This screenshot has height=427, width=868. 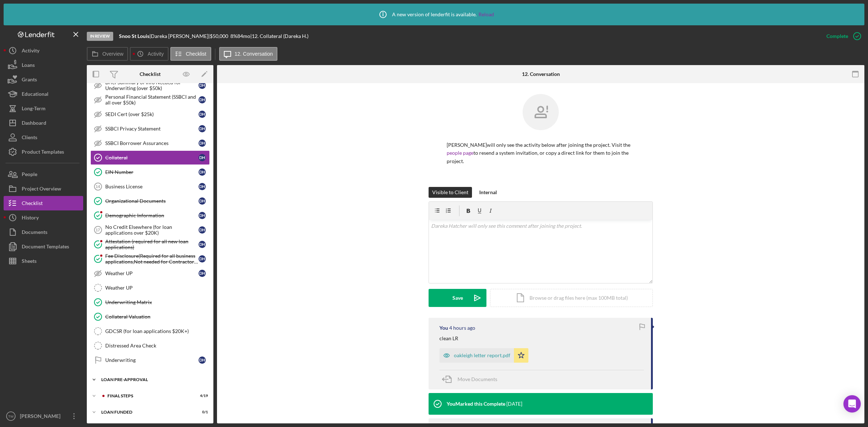 What do you see at coordinates (29, 80) in the screenshot?
I see `div: Grants` at bounding box center [29, 80].